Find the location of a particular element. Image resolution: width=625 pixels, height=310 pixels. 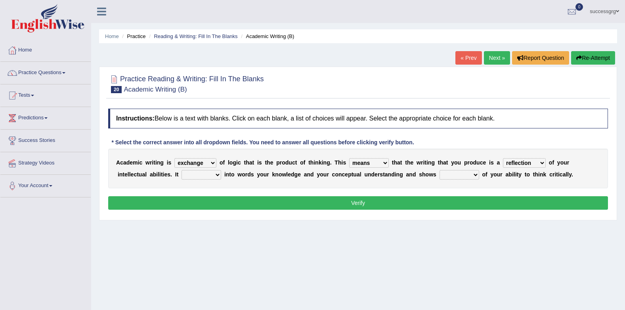

b: T is located at coordinates (336, 162).